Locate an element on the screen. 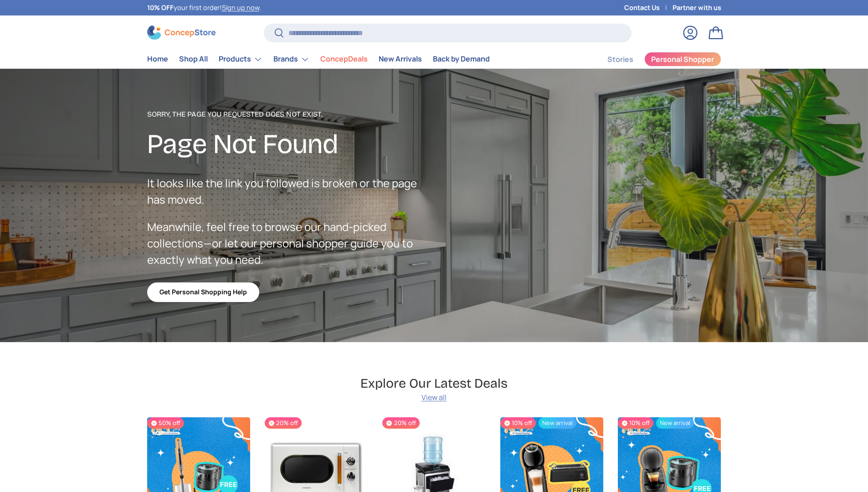 The width and height of the screenshot is (868, 492). a: Products is located at coordinates (241, 59).